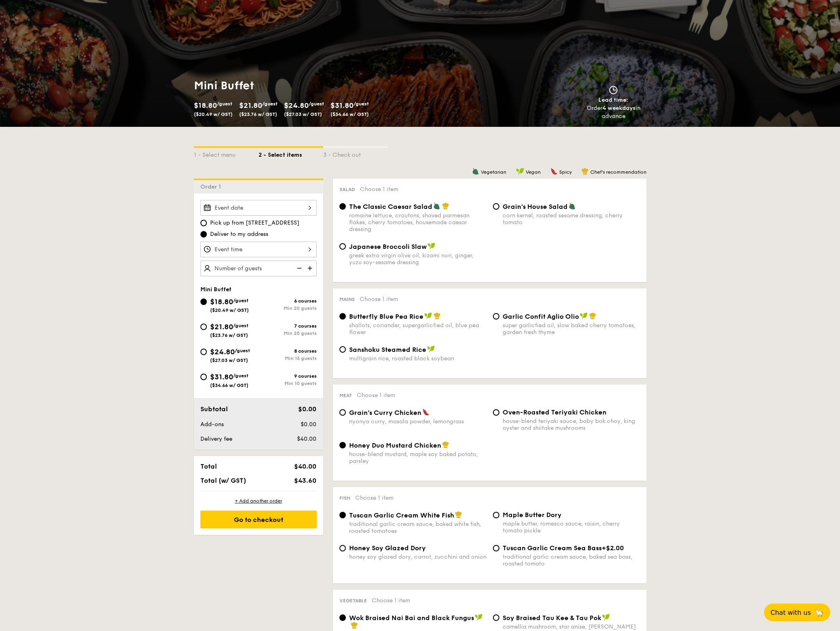 The image size is (840, 631). I want to click on div: 6 courses, so click(288, 301).